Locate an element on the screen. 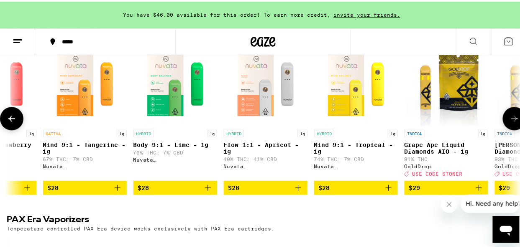  p: 40% THC: 41% CBD is located at coordinates (266, 158).